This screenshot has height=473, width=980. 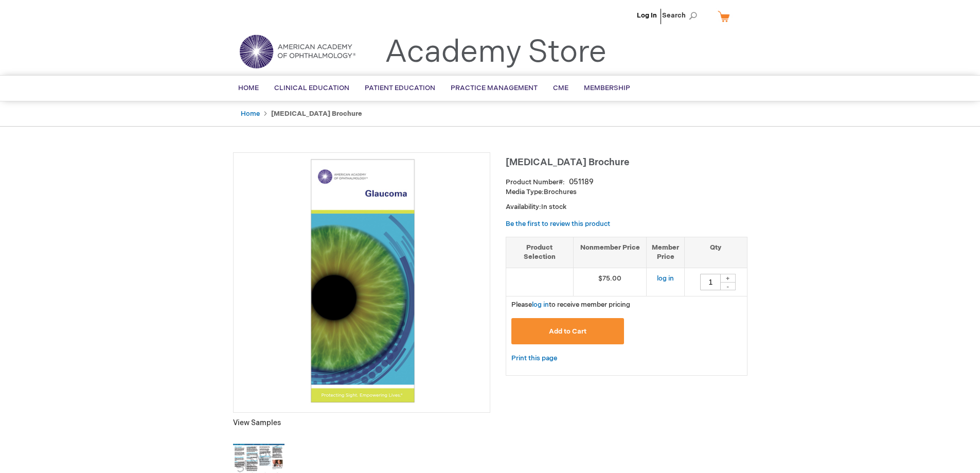 I want to click on strong: Product Number, so click(x=534, y=182).